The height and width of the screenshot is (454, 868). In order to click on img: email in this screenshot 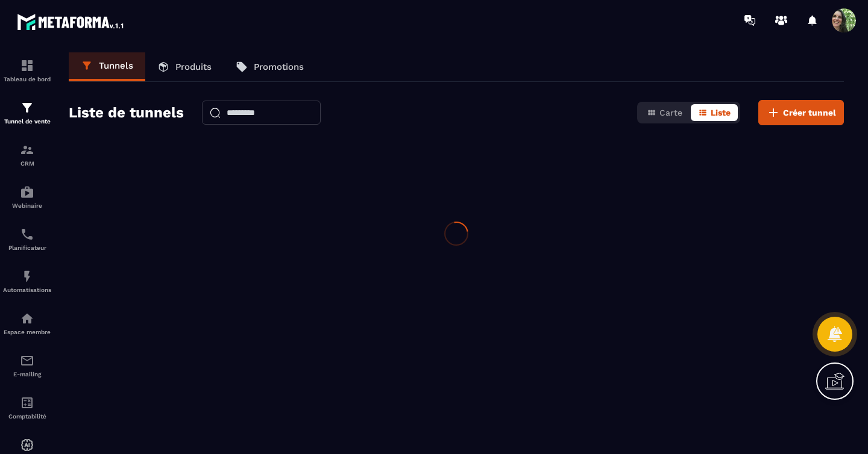, I will do `click(27, 361)`.